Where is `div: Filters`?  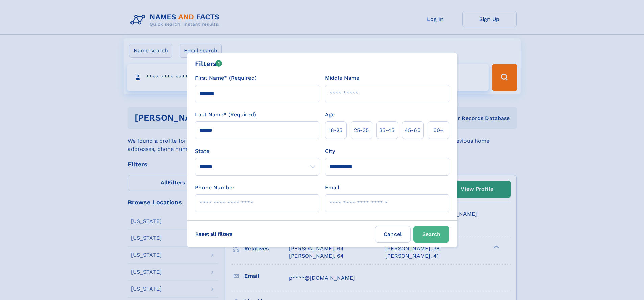
div: Filters is located at coordinates (209, 63).